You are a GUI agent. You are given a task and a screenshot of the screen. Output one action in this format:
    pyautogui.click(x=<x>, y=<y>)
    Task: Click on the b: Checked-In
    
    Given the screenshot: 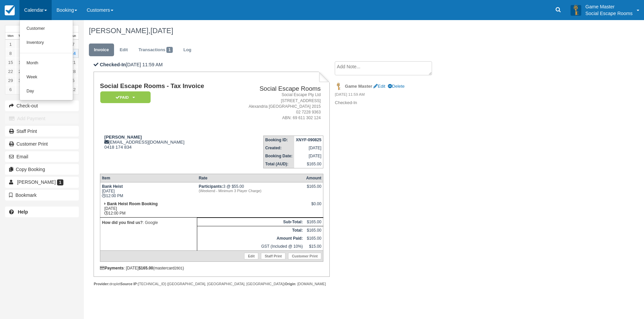 What is the action you would take?
    pyautogui.click(x=113, y=65)
    